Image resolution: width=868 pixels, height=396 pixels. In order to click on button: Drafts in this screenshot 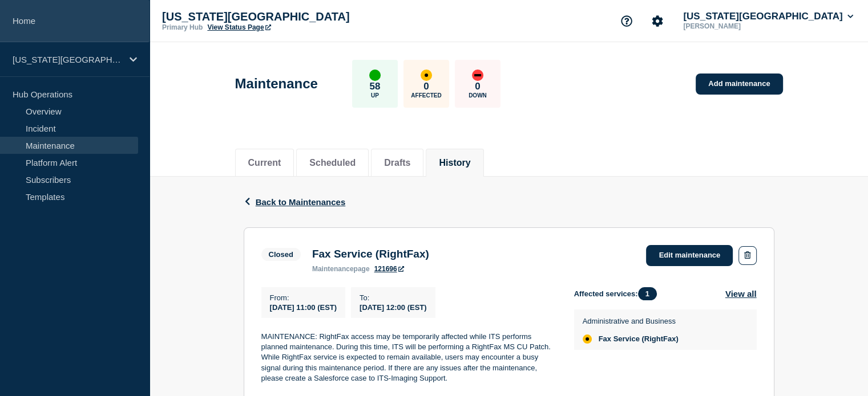, I will do `click(397, 163)`.